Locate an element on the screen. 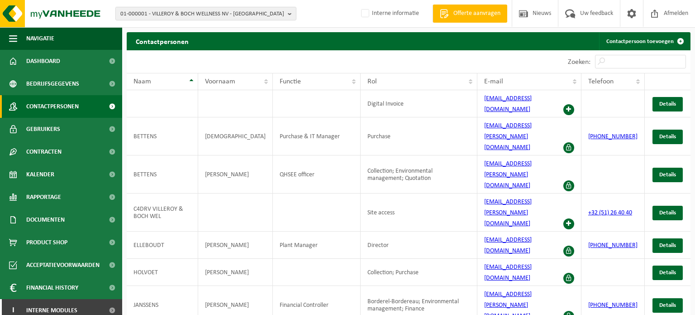 This screenshot has height=315, width=695. span: Acceptatievoorwaarden is located at coordinates (63, 265).